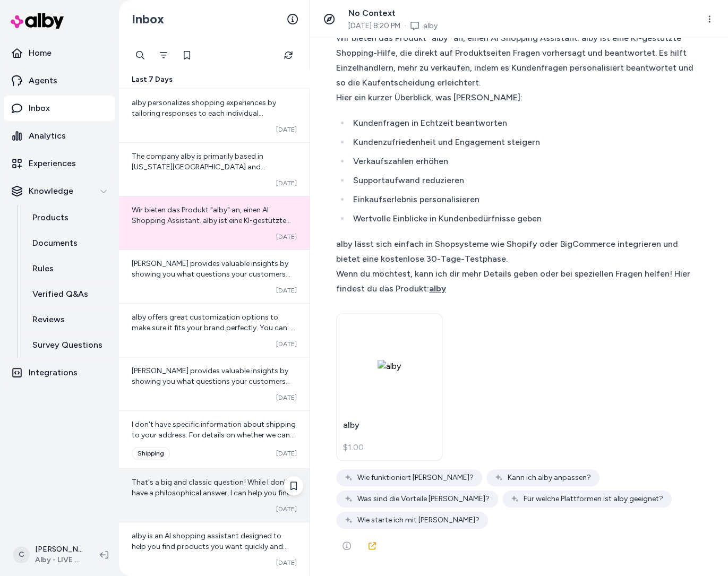 The width and height of the screenshot is (728, 576). I want to click on a: Agents, so click(60, 81).